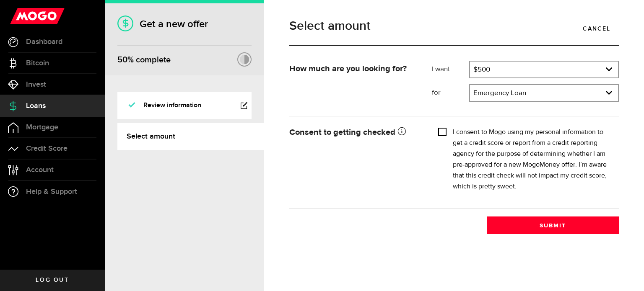  I want to click on span: Invest, so click(36, 84).